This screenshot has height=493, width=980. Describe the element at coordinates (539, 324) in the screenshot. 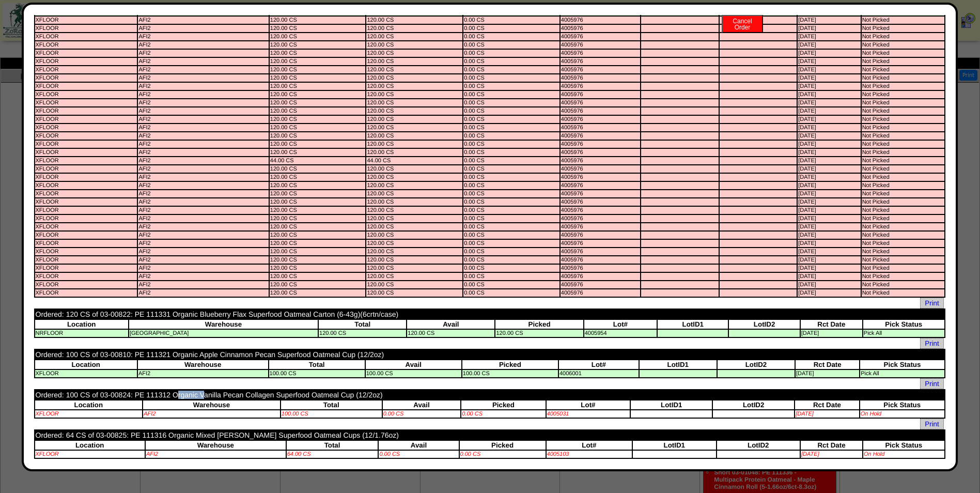

I see `th: Picked` at that location.